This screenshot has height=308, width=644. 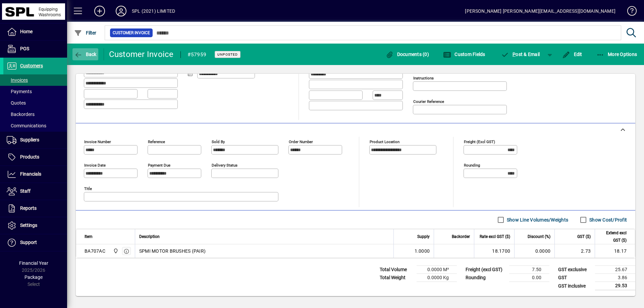 What do you see at coordinates (615, 286) in the screenshot?
I see `td: 29.53` at bounding box center [615, 286].